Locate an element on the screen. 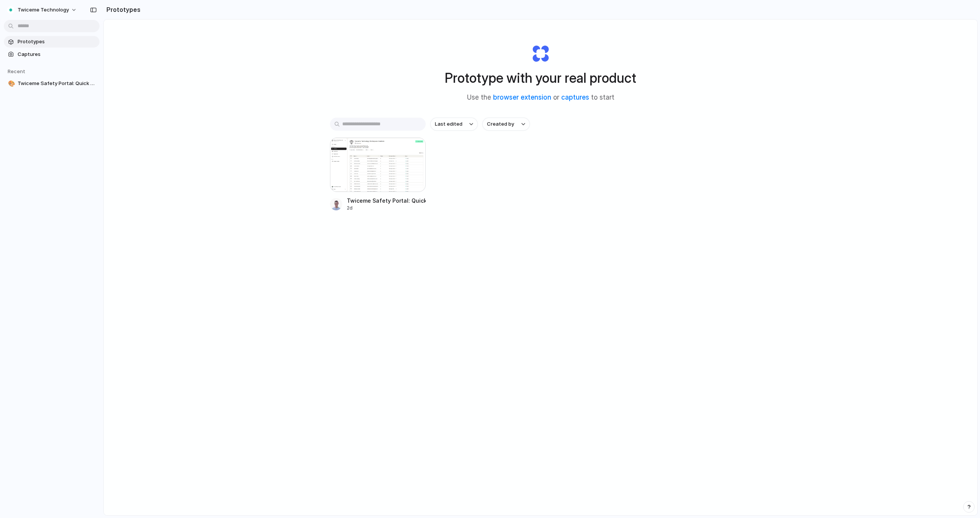 The image size is (980, 518). a: captures is located at coordinates (575, 97).